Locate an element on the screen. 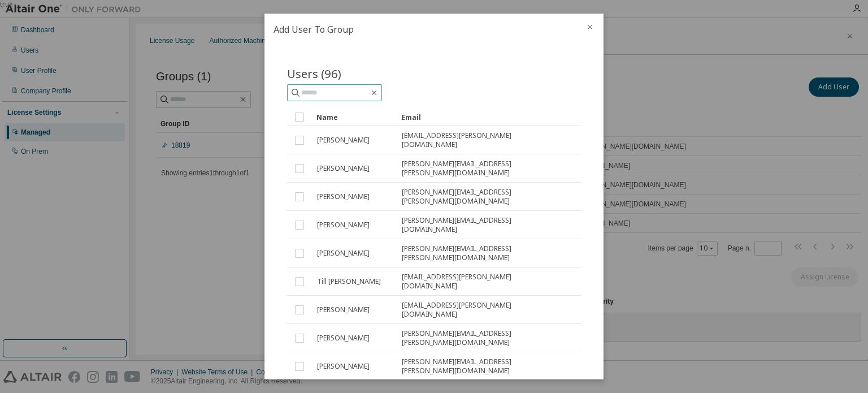  h2: Add User To Group is located at coordinates (421, 29).